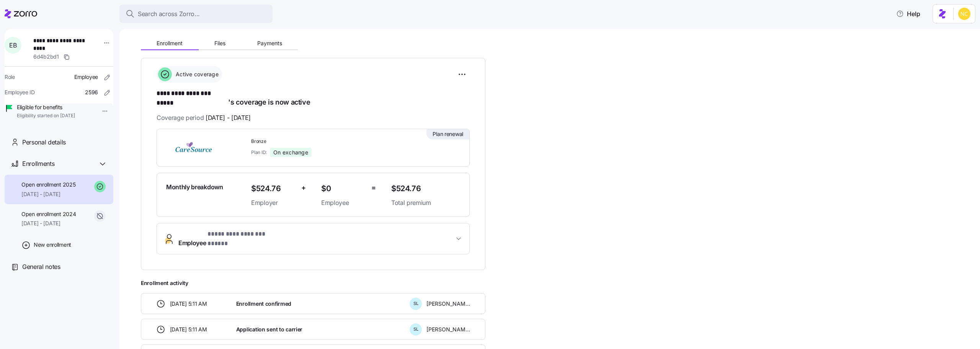 This screenshot has height=349, width=980. Describe the element at coordinates (204, 118) in the screenshot. I see `span: Coverage period` at that location.